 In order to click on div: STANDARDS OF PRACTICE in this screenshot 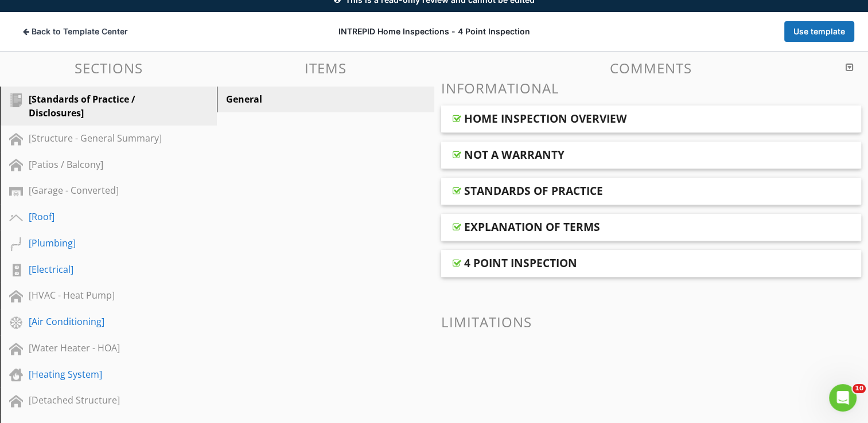, I will do `click(534, 191)`.